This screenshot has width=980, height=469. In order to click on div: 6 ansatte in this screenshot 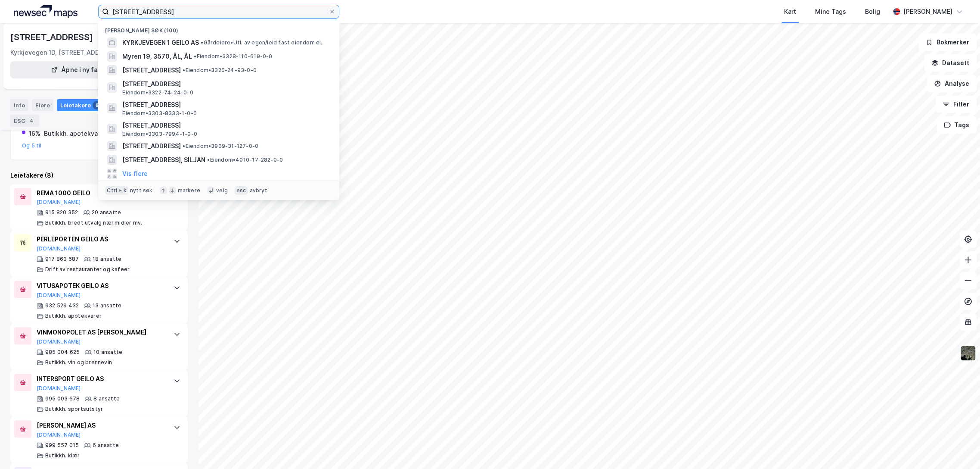, I will do `click(105, 445)`.